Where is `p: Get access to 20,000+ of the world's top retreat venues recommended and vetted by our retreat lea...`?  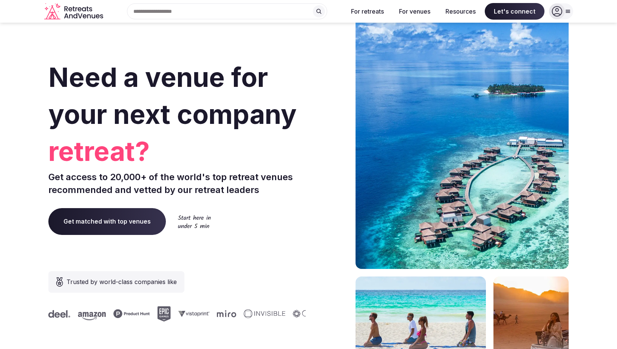 p: Get access to 20,000+ of the world's top retreat venues recommended and vetted by our retreat lea... is located at coordinates (177, 183).